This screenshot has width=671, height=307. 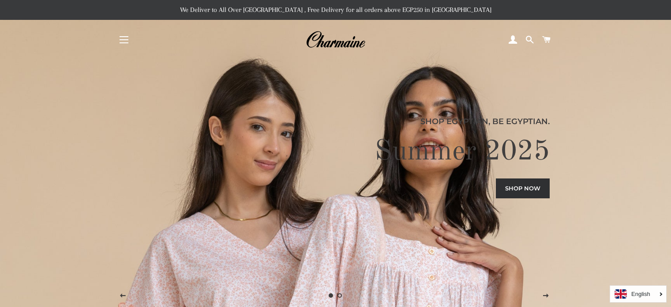 What do you see at coordinates (546, 296) in the screenshot?
I see `button: Next slide` at bounding box center [546, 296].